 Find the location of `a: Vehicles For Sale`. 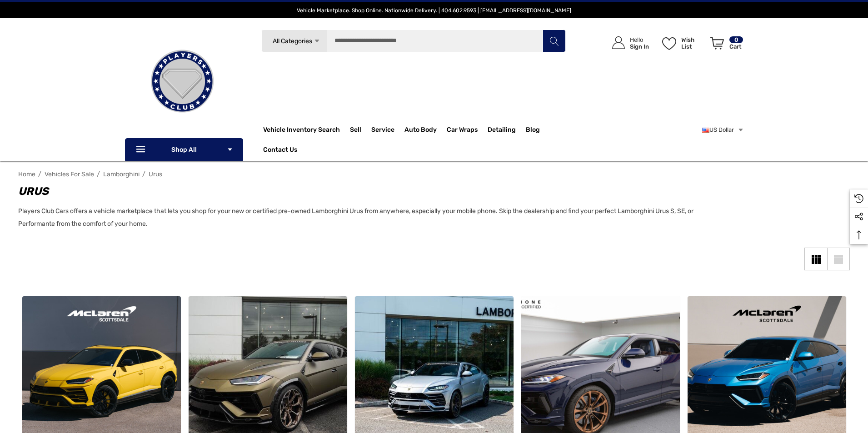

a: Vehicles For Sale is located at coordinates (69, 174).